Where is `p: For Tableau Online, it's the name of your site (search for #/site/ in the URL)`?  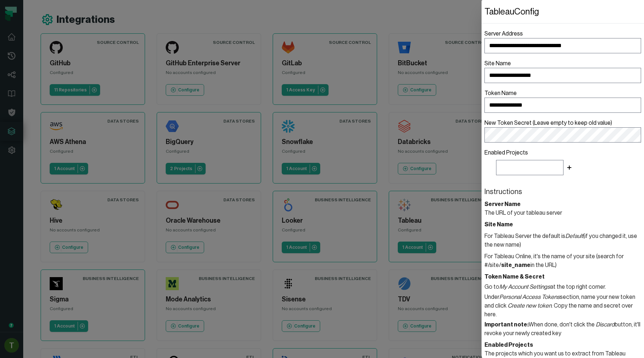
p: For Tableau Online, it's the name of your site (search for #/site/ in the URL) is located at coordinates (563, 261).